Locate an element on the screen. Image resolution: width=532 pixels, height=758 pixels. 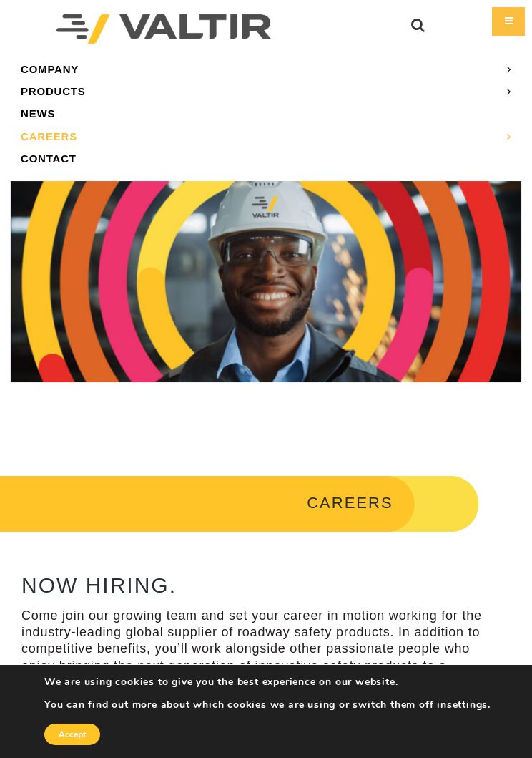
img: Careers_Header is located at coordinates (266, 282).